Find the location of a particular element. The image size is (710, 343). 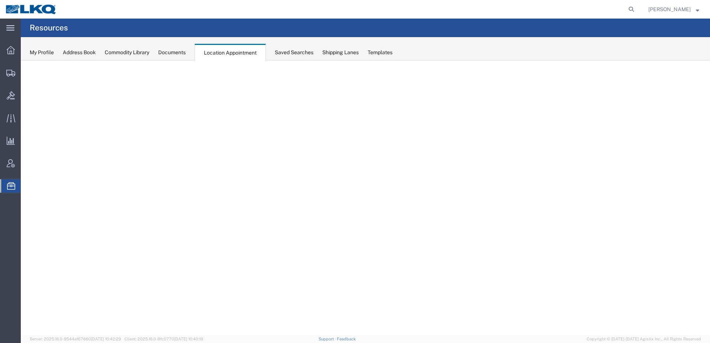

div: My Profile is located at coordinates (42, 52).